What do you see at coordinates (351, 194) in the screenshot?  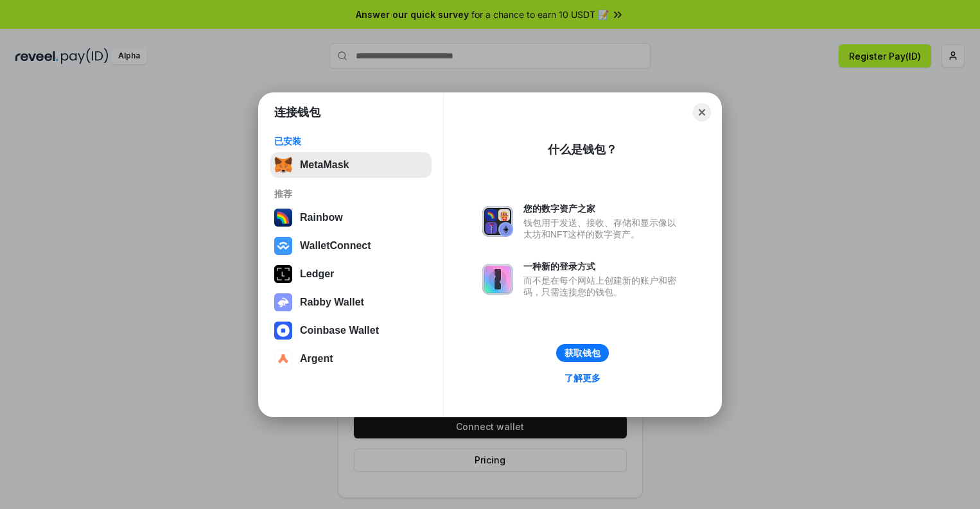 I see `div: 推荐` at bounding box center [351, 194].